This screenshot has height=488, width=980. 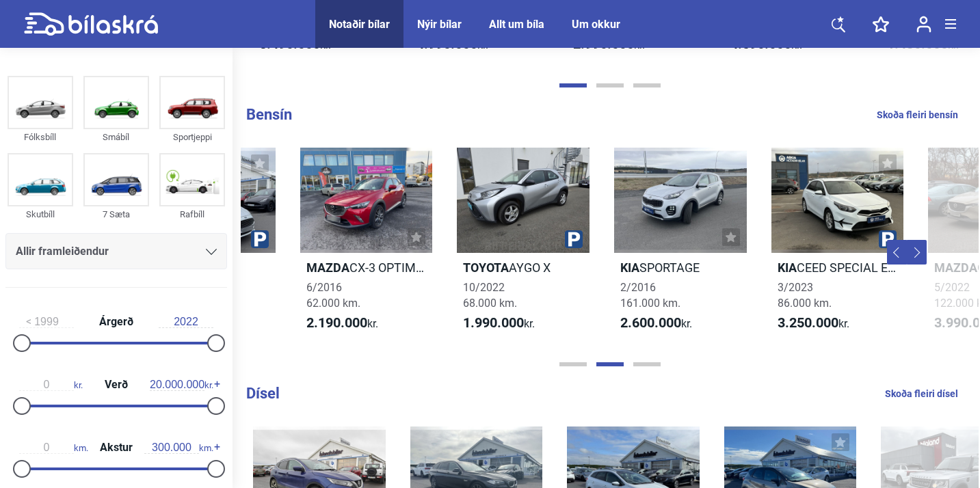 I want to click on a: Skoða fleiri bensín, so click(x=917, y=115).